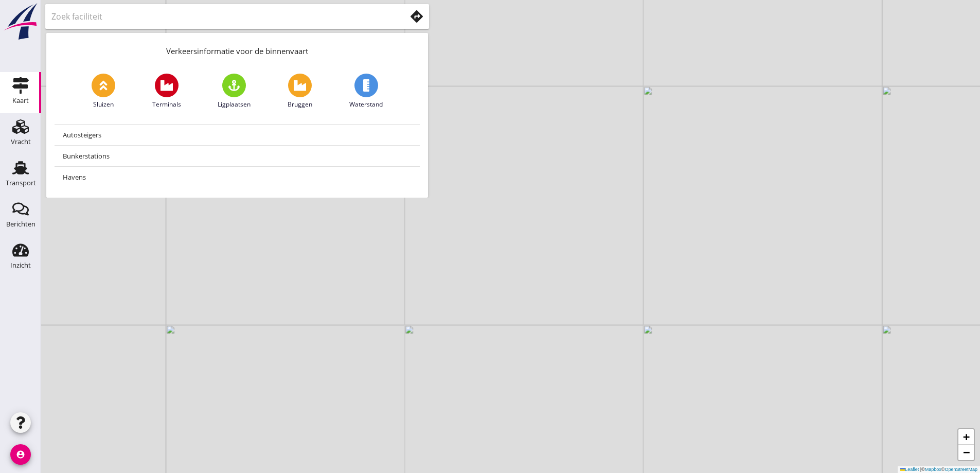 This screenshot has height=473, width=980. What do you see at coordinates (237, 135) in the screenshot?
I see `div: Autosteigers` at bounding box center [237, 135].